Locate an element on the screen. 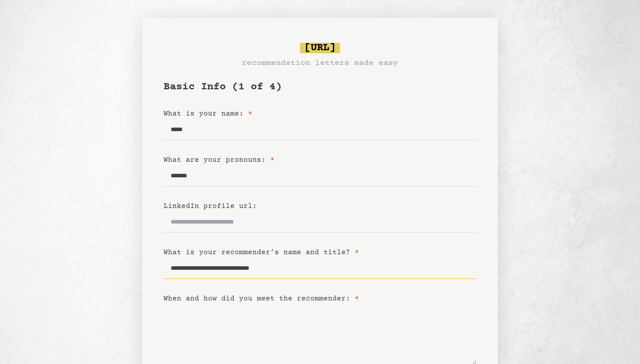 The image size is (640, 364). label: LinkedIn profile url: is located at coordinates (210, 206).